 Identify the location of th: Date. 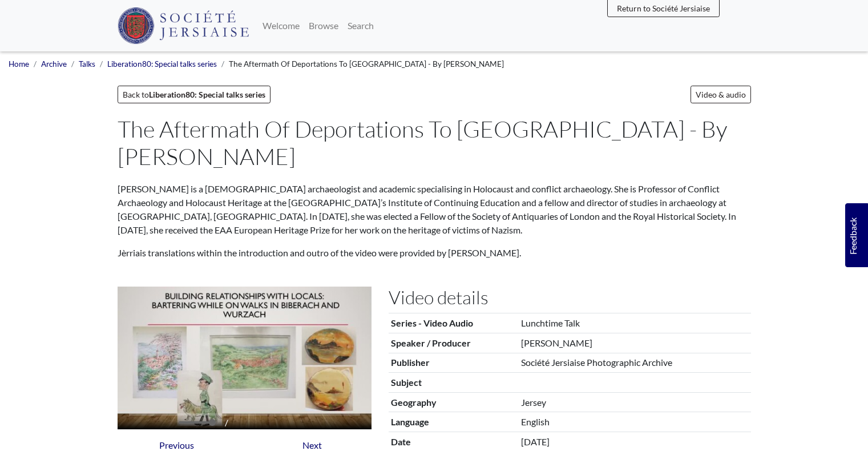
(454, 441).